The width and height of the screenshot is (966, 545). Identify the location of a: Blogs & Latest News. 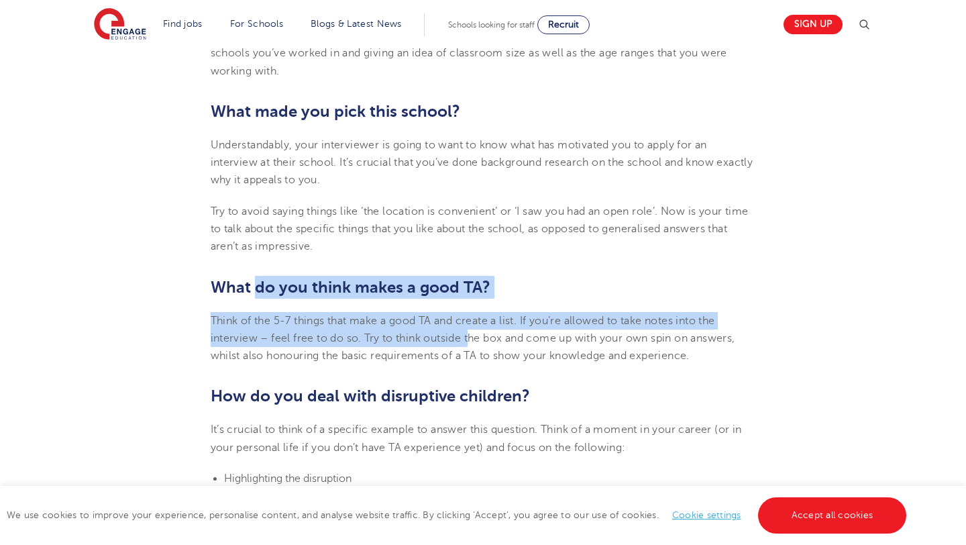
(356, 23).